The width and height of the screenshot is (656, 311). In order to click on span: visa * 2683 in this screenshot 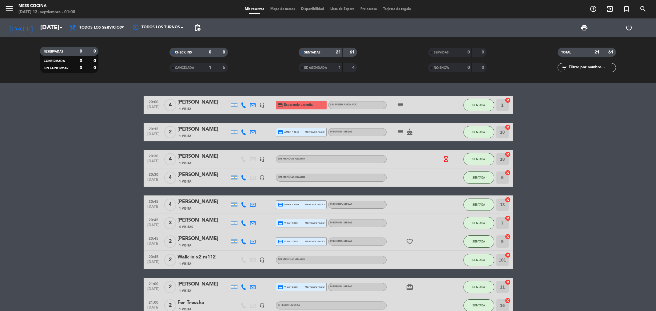, I will do `click(288, 287)`.